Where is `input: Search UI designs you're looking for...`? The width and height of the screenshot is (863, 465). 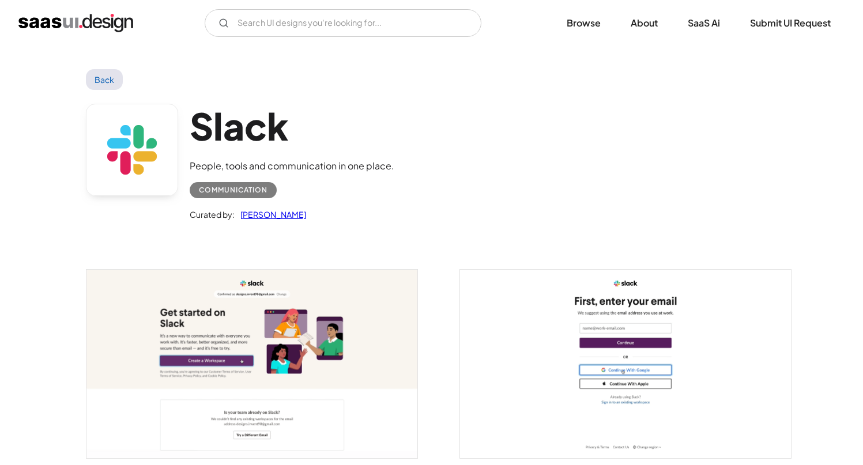
input: Search UI designs you're looking for... is located at coordinates (343, 23).